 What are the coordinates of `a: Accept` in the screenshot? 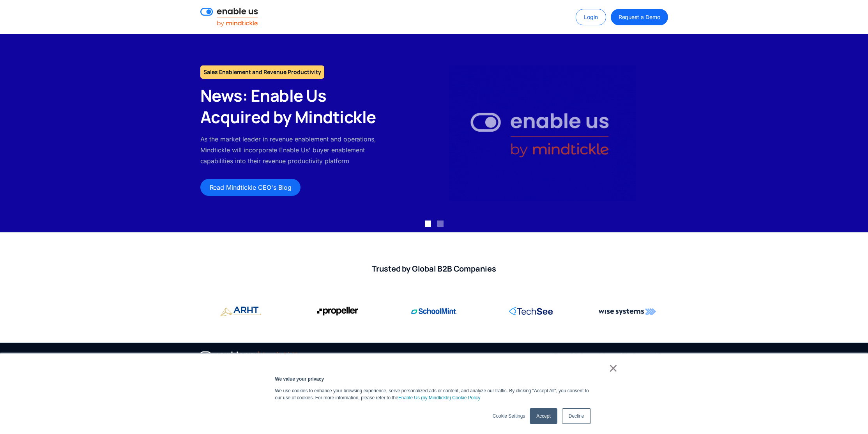 It's located at (543, 416).